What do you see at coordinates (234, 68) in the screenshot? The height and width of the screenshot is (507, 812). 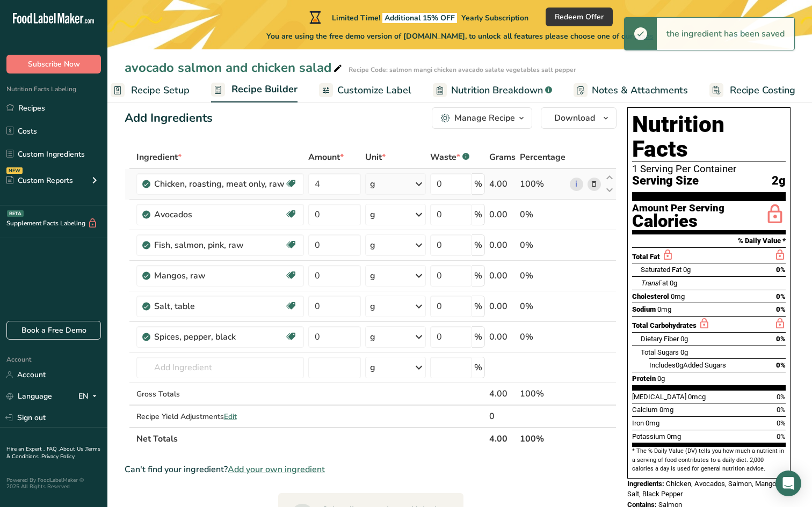 I see `div: avocado salmon and chicken salad` at bounding box center [234, 68].